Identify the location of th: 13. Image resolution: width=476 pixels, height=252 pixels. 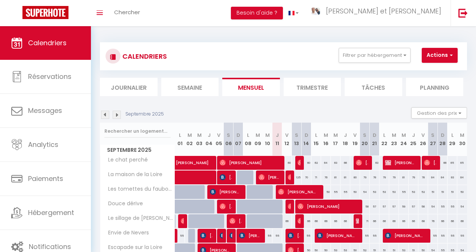
(297, 139).